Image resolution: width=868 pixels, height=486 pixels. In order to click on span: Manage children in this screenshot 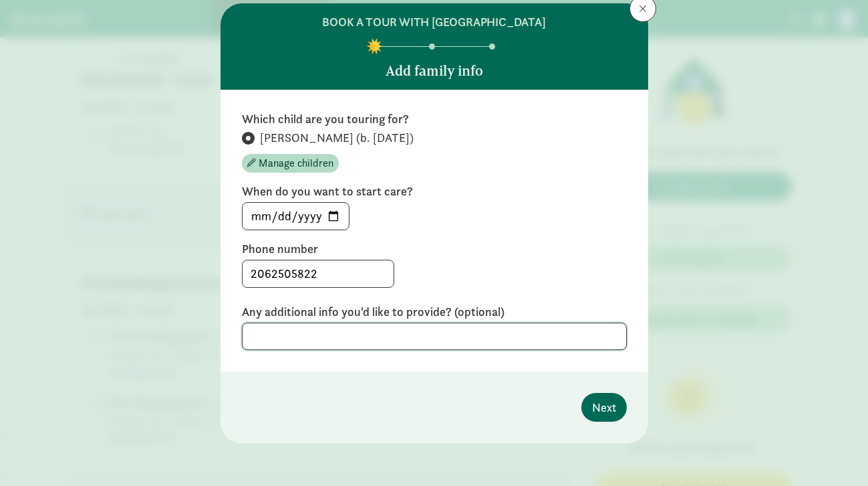, I will do `click(296, 163)`.